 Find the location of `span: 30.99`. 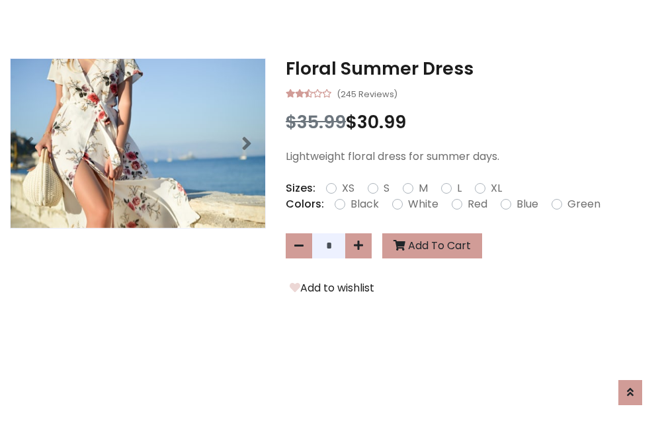

span: 30.99 is located at coordinates (382, 122).